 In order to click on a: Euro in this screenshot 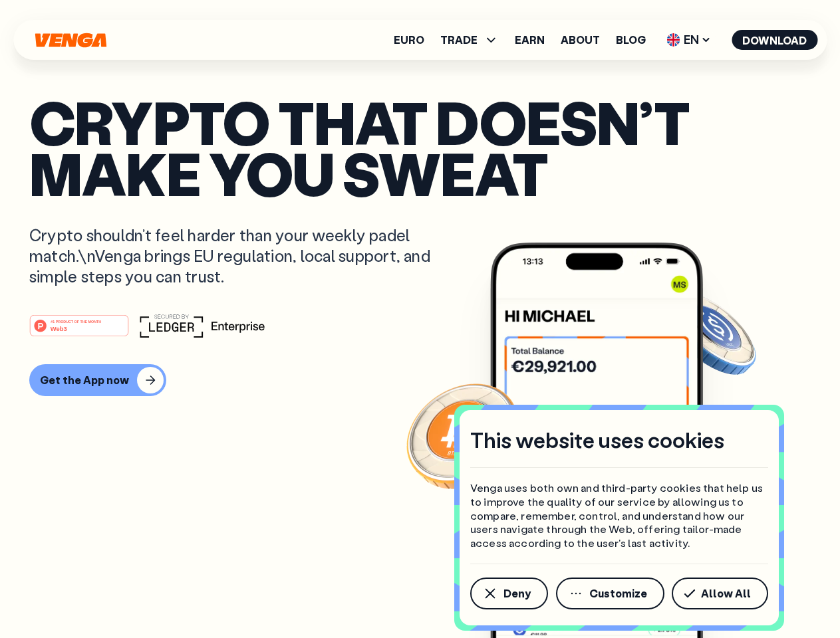, I will do `click(409, 40)`.